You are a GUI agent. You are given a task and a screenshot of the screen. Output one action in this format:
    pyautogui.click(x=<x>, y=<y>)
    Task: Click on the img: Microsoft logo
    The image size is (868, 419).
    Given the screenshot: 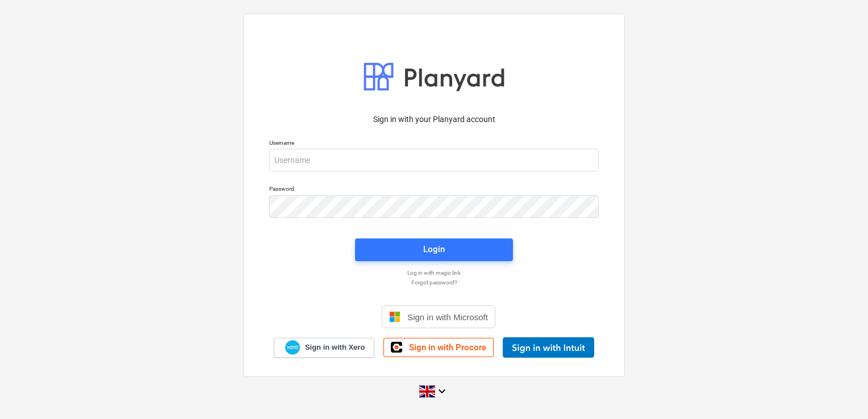 What is the action you would take?
    pyautogui.click(x=395, y=317)
    